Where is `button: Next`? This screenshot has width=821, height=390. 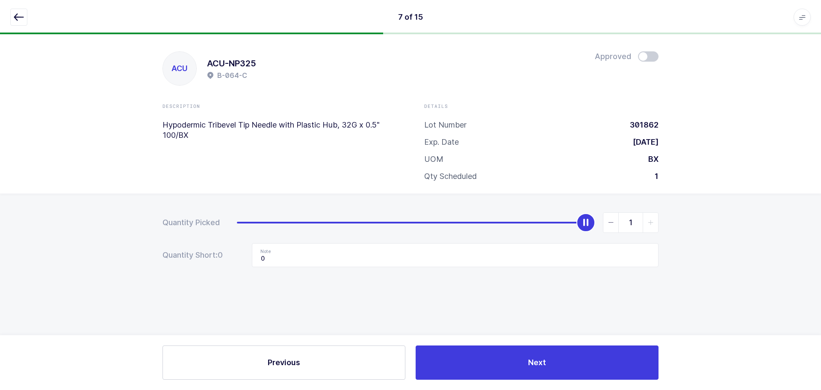 button: Next is located at coordinates (537, 362).